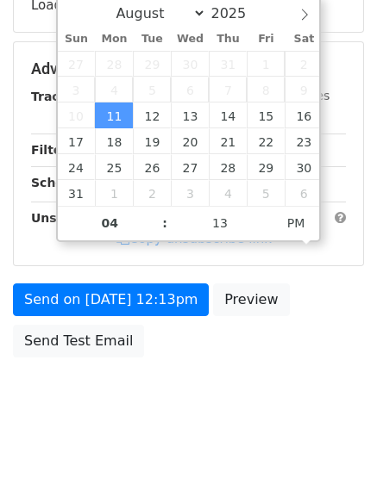  Describe the element at coordinates (114, 141) in the screenshot. I see `span: August 18, 2025` at that location.